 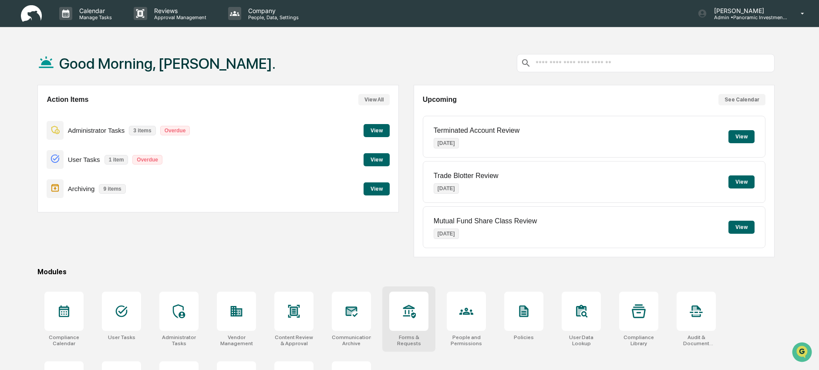 What do you see at coordinates (153, 74) in the screenshot?
I see `button: Start new chat` at bounding box center [153, 74].